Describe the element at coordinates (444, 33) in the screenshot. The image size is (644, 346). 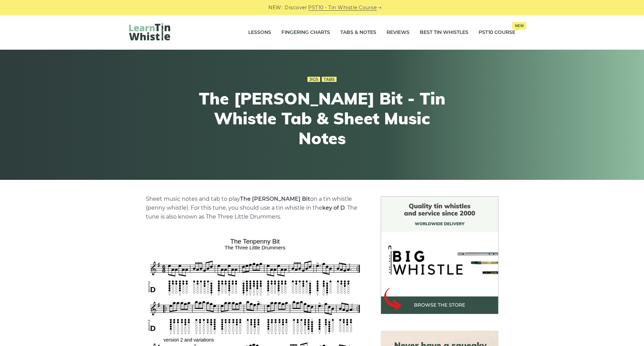
I see `a: Best Tin Whistles` at that location.